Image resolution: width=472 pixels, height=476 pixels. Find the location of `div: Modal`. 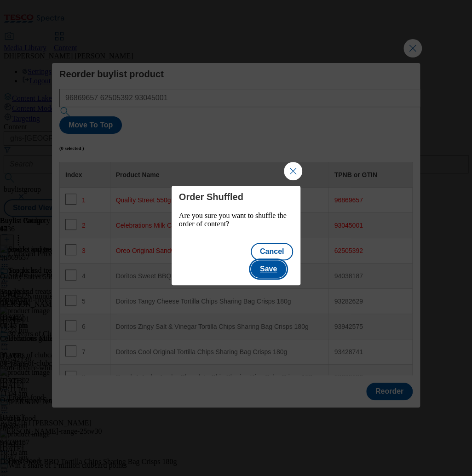

div: Modal is located at coordinates (236, 236).